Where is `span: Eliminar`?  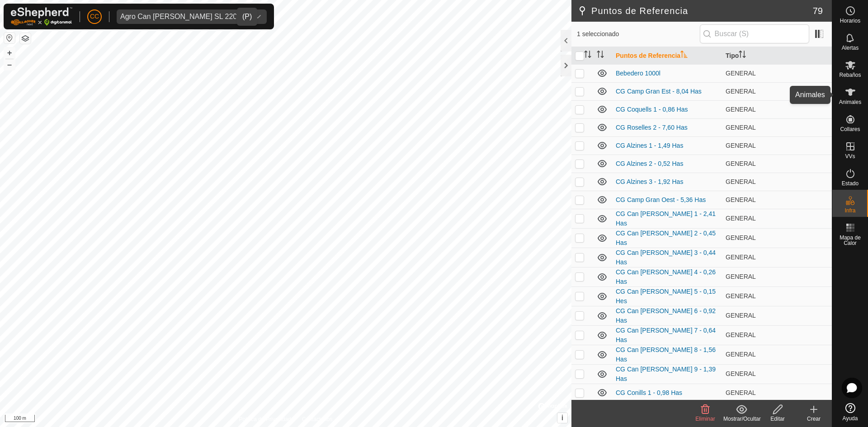
span: Eliminar is located at coordinates (705, 419).